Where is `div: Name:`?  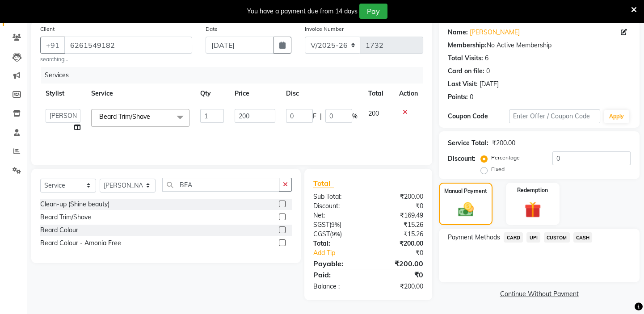
div: Name: is located at coordinates (458, 32).